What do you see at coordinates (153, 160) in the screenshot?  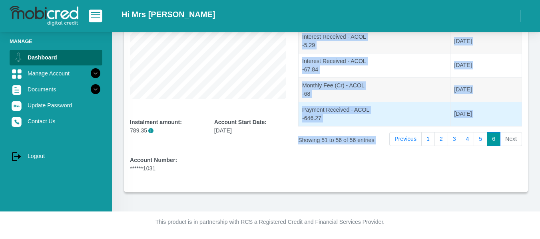 I see `b: Account Number:` at bounding box center [153, 160].